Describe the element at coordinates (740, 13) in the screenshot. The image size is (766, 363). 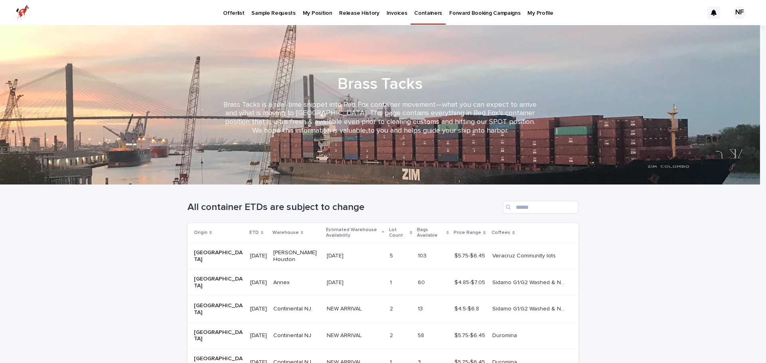
I see `div: NF` at that location.